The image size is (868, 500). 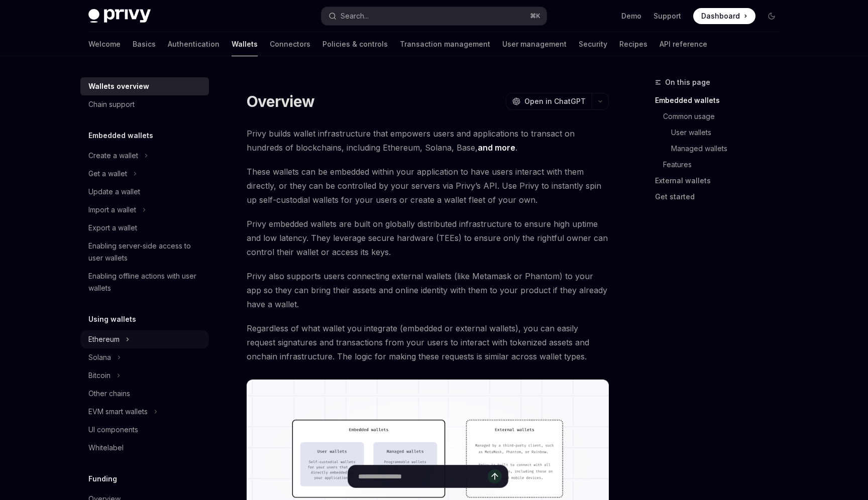 I want to click on a: Common usage, so click(x=722, y=116).